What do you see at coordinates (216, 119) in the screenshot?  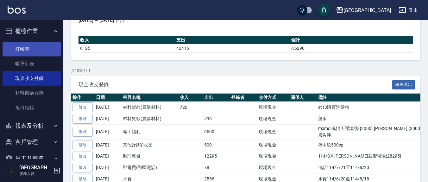 I see `td: 596` at bounding box center [216, 119].